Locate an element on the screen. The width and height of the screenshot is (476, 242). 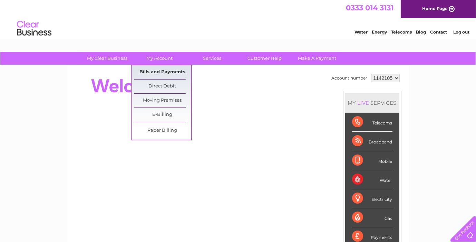
td: Account number is located at coordinates (350, 78).